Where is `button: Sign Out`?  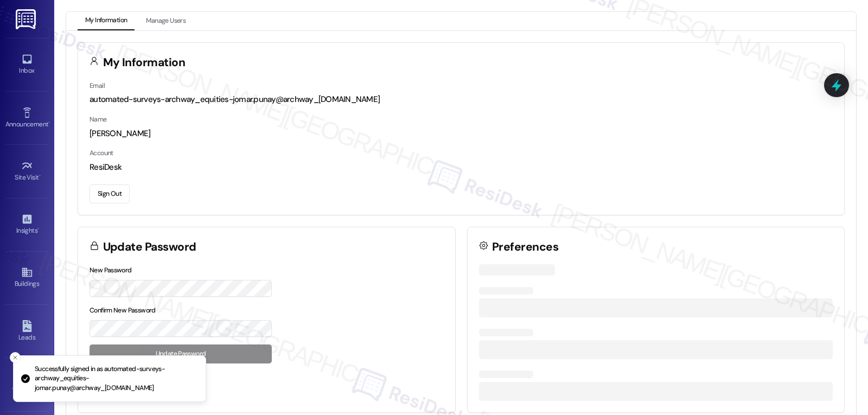
button: Sign Out is located at coordinates (110, 194).